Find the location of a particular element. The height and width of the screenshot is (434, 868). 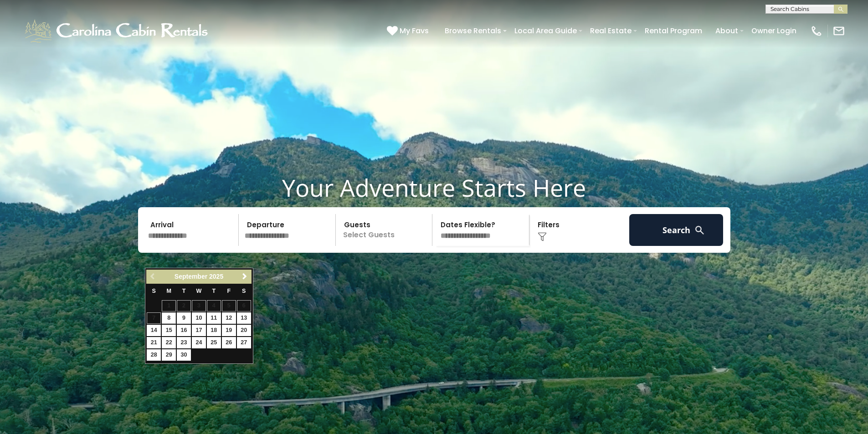

span: Sunday is located at coordinates (154, 291).